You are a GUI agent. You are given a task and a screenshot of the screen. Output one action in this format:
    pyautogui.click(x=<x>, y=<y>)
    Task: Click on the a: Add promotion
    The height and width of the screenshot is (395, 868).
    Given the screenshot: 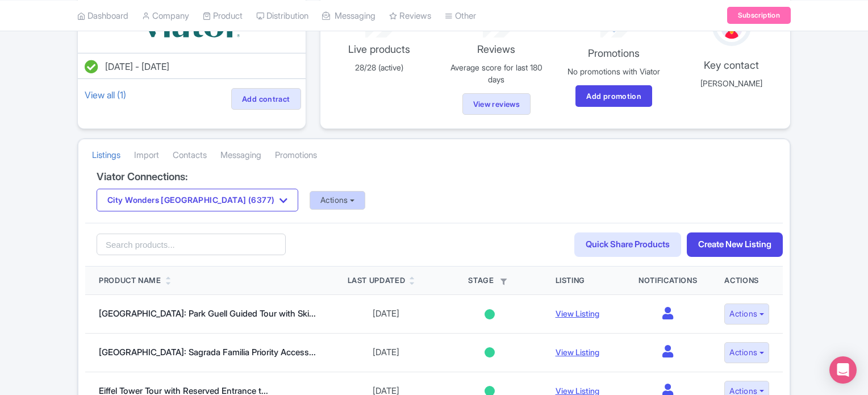 What is the action you would take?
    pyautogui.click(x=613, y=96)
    